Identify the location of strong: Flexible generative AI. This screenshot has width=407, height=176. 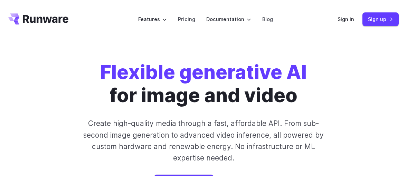
(204, 72).